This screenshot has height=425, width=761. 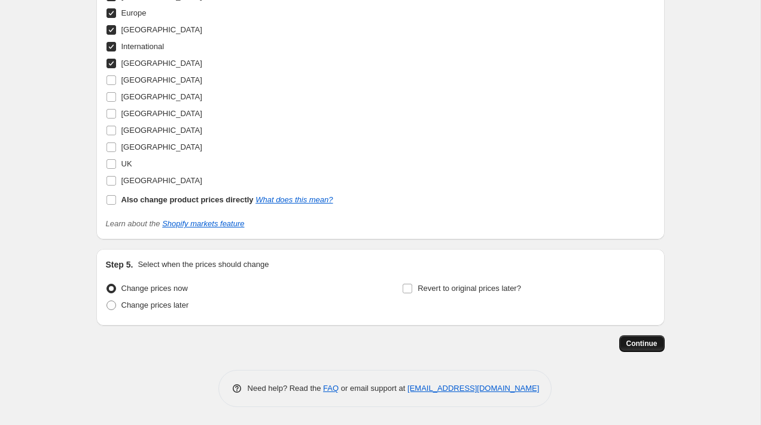 What do you see at coordinates (642, 343) in the screenshot?
I see `span: Continue` at bounding box center [642, 343].